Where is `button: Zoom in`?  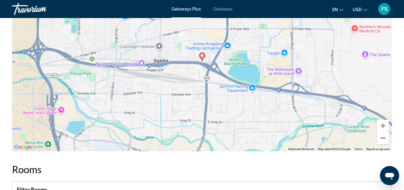 button: Zoom in is located at coordinates (383, 126).